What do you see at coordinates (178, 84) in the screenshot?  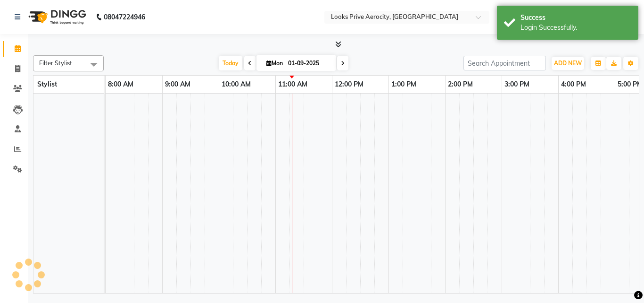 I see `a: 9:00 AM` at bounding box center [178, 84].